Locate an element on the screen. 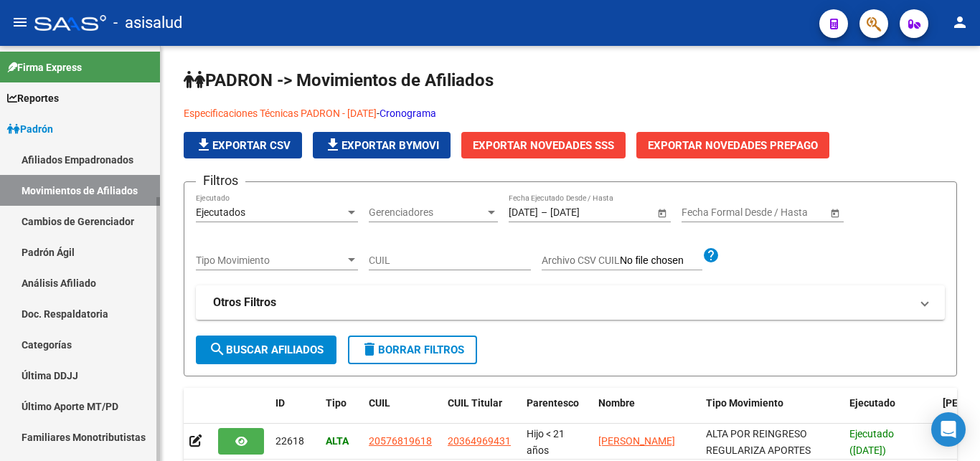  span: Ejecutado is located at coordinates (873, 403).